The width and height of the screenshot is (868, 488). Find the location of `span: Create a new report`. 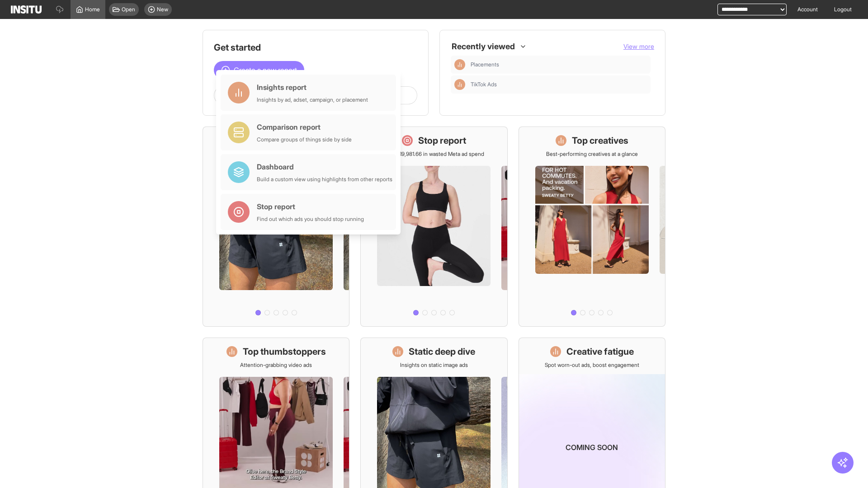

span: Create a new report is located at coordinates (265, 70).